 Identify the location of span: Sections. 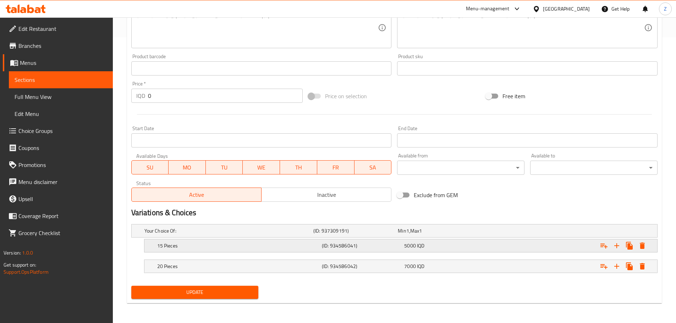
(61, 80).